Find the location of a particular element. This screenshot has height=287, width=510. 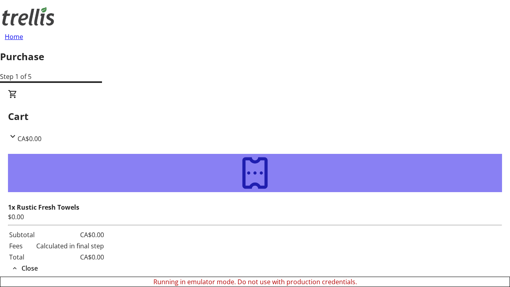

strong: 1x Rustic Fresh Towels is located at coordinates (43, 207).